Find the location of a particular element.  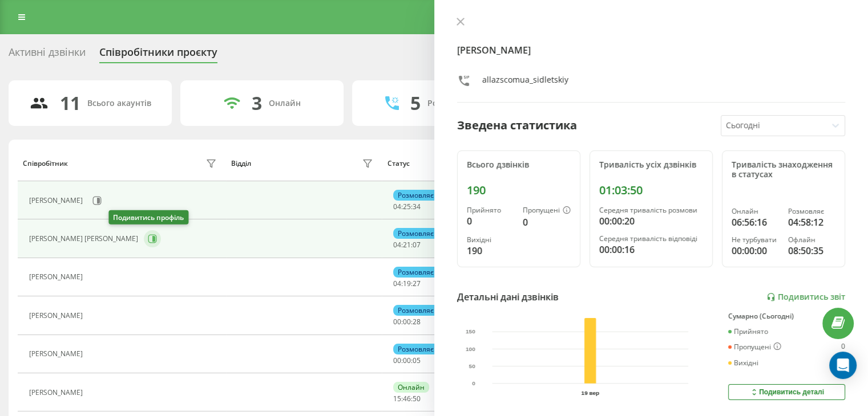

div: 5 is located at coordinates (415, 103).